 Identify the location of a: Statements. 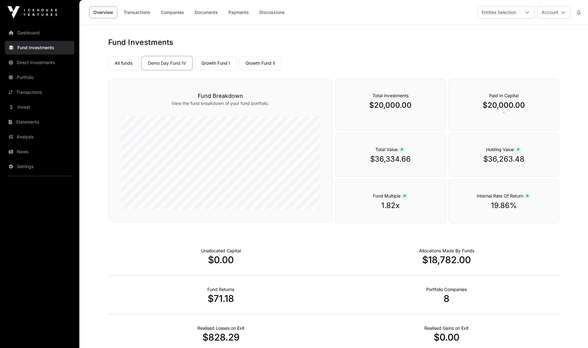
(40, 122).